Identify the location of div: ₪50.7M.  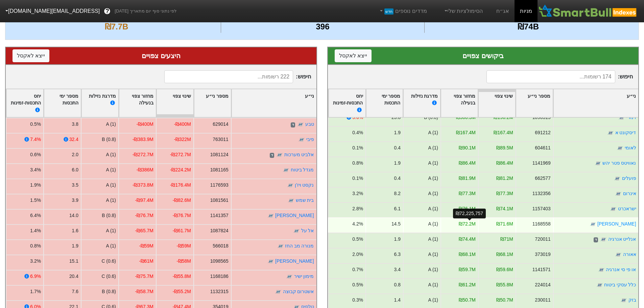
(505, 300).